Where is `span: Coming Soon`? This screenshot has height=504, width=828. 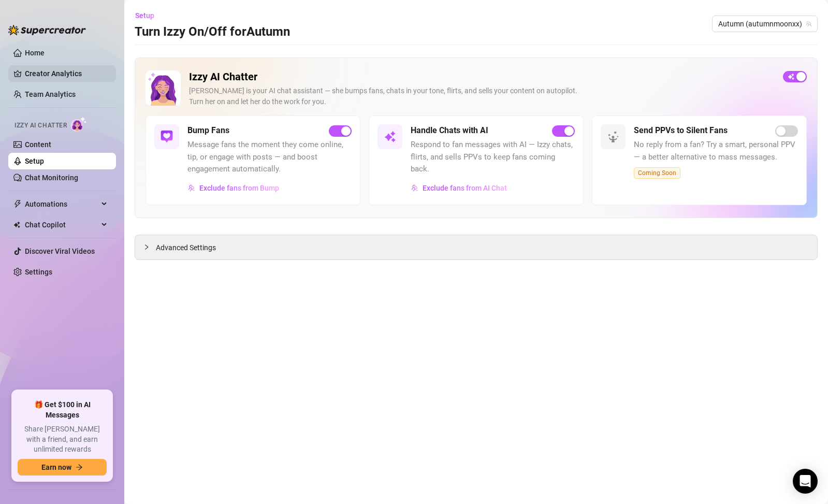
span: Coming Soon is located at coordinates (658, 173).